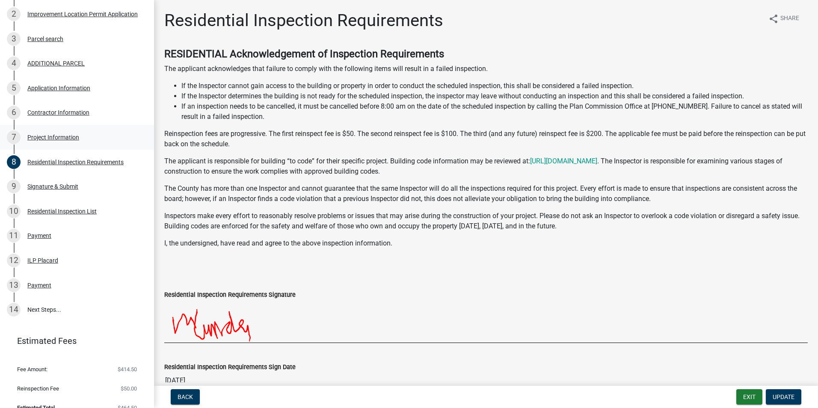  Describe the element at coordinates (783, 397) in the screenshot. I see `span: Update` at that location.